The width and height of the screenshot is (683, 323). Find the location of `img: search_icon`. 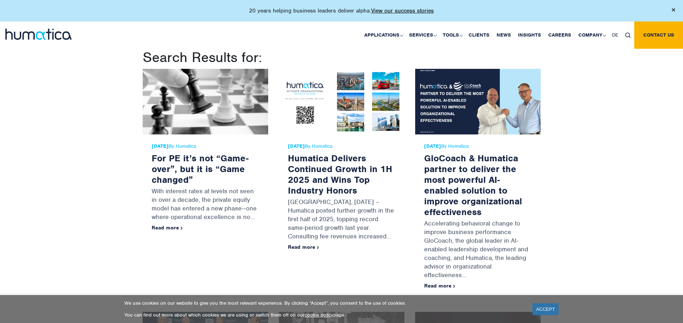

img: search_icon is located at coordinates (628, 35).